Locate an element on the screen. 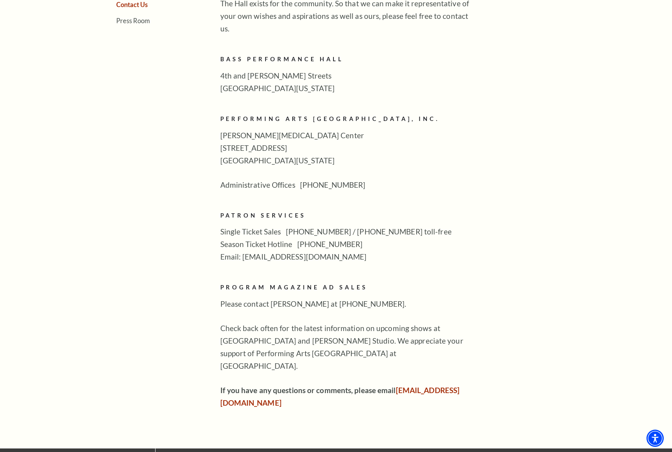 This screenshot has width=672, height=452. a: Contact Us is located at coordinates (132, 4).